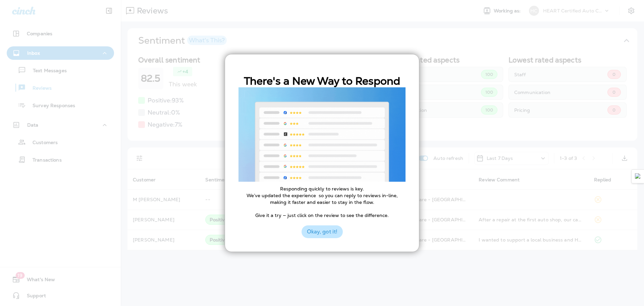 This screenshot has height=306, width=644. Describe the element at coordinates (322, 216) in the screenshot. I see `p: Give it a try — just click on the review to see the difference.` at that location.